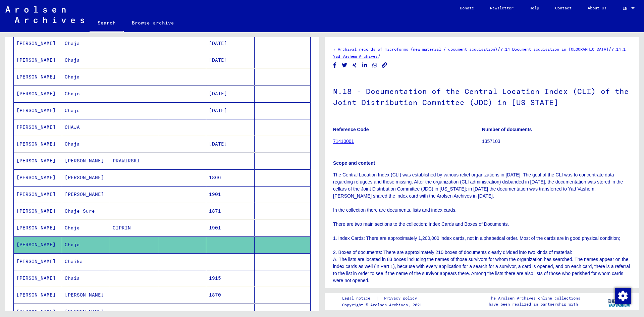 Image resolution: width=644 pixels, height=317 pixels. I want to click on mat-cell: CIPKIN, so click(134, 228).